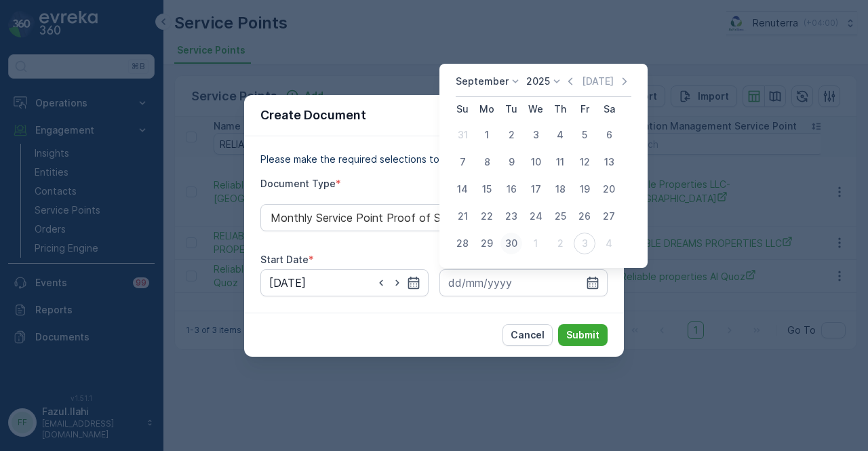 This screenshot has height=451, width=868. What do you see at coordinates (609, 110) in the screenshot?
I see `th: Saturday` at bounding box center [609, 110].